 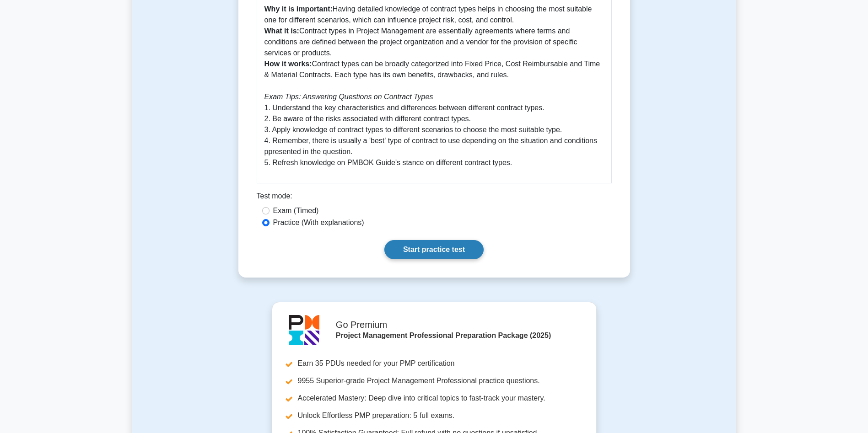 What do you see at coordinates (319, 223) in the screenshot?
I see `label: Practice (With explanations)` at bounding box center [319, 223].